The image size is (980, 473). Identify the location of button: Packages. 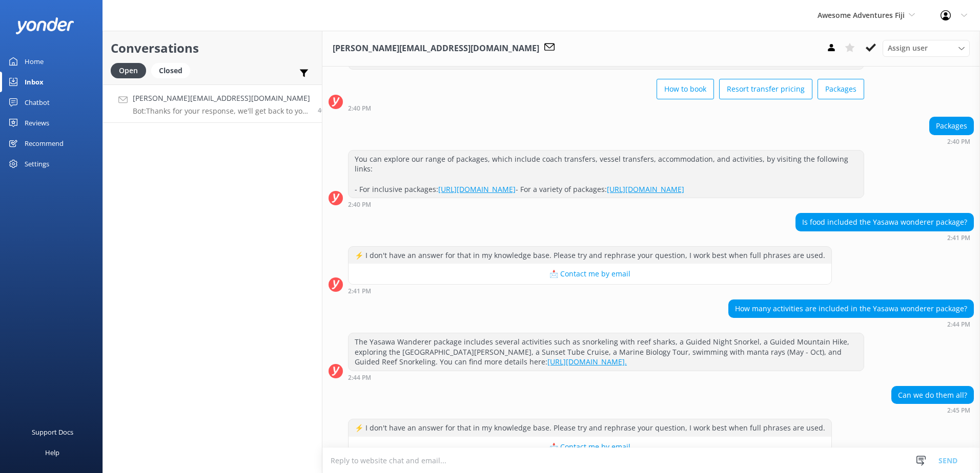
(841, 89).